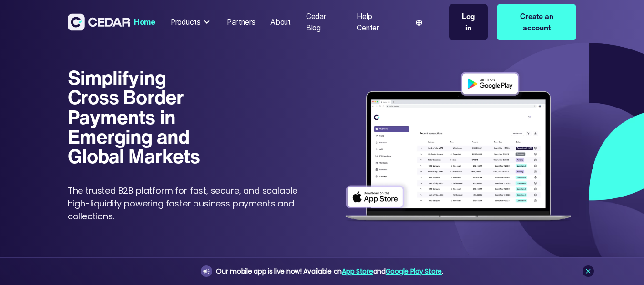  Describe the element at coordinates (376, 22) in the screenshot. I see `a: Help Center` at that location.